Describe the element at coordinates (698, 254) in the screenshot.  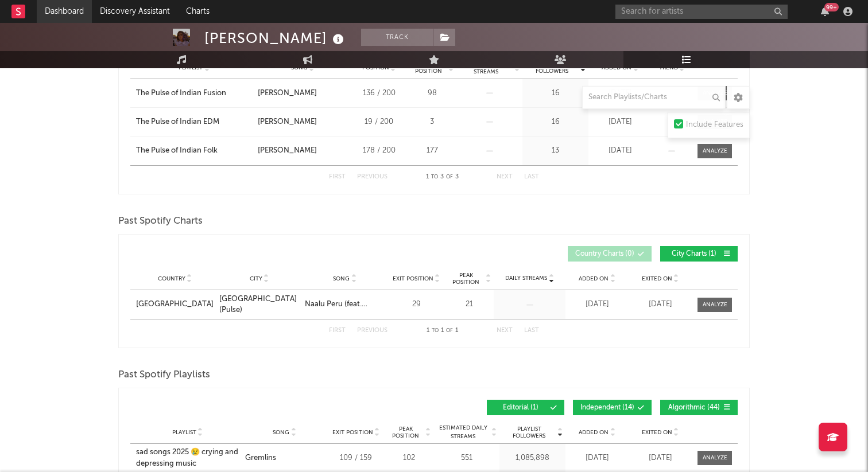
I see `button: City Charts(1)` at that location.